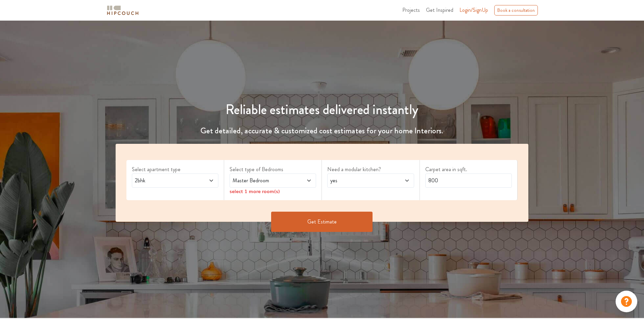 Image resolution: width=644 pixels, height=319 pixels. What do you see at coordinates (122, 10) in the screenshot?
I see `span: logo-horizontal.svg` at bounding box center [122, 10].